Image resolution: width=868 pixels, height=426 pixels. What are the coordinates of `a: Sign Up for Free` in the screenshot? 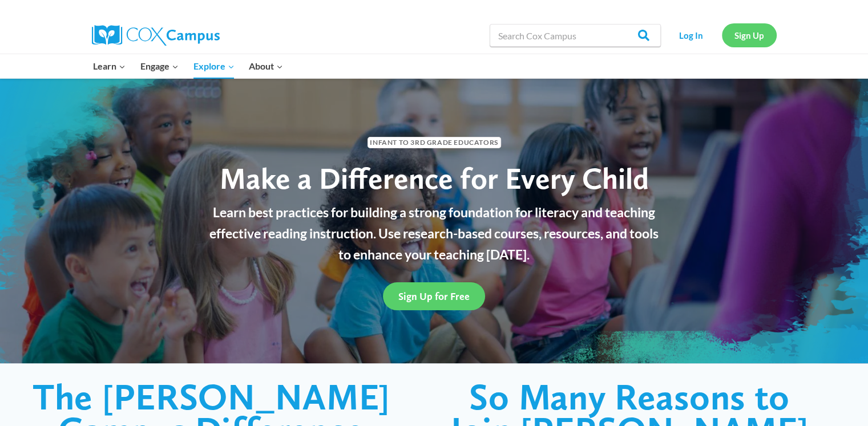 It's located at (434, 296).